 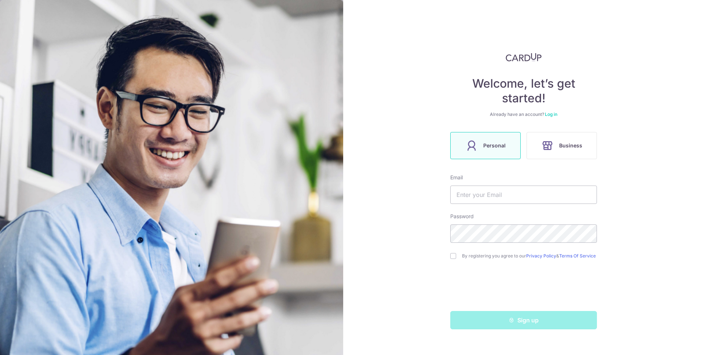 What do you see at coordinates (562, 146) in the screenshot?
I see `a: Business` at bounding box center [562, 146].